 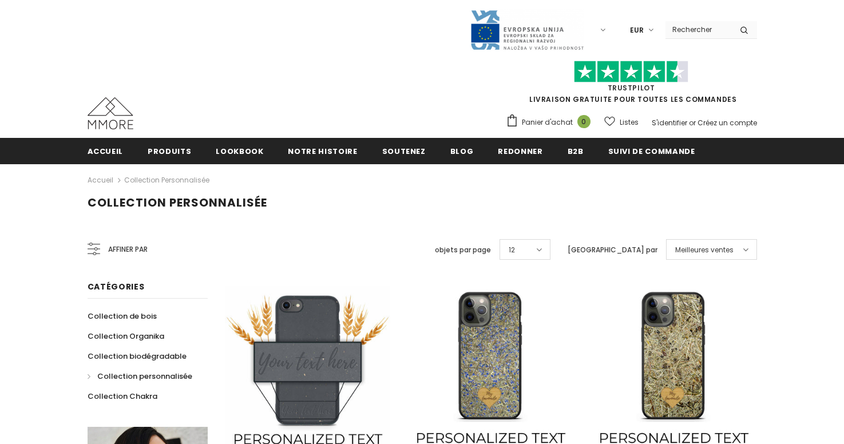 I want to click on a: soutenez, so click(x=404, y=151).